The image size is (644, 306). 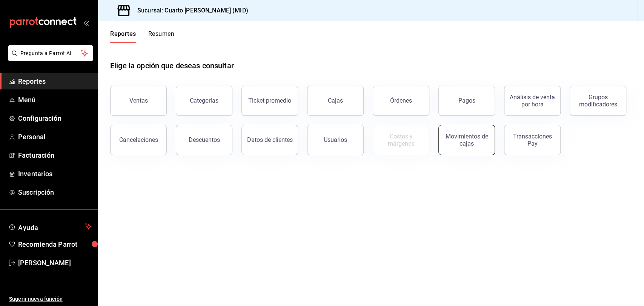 I want to click on span: Inventarios, so click(x=55, y=173).